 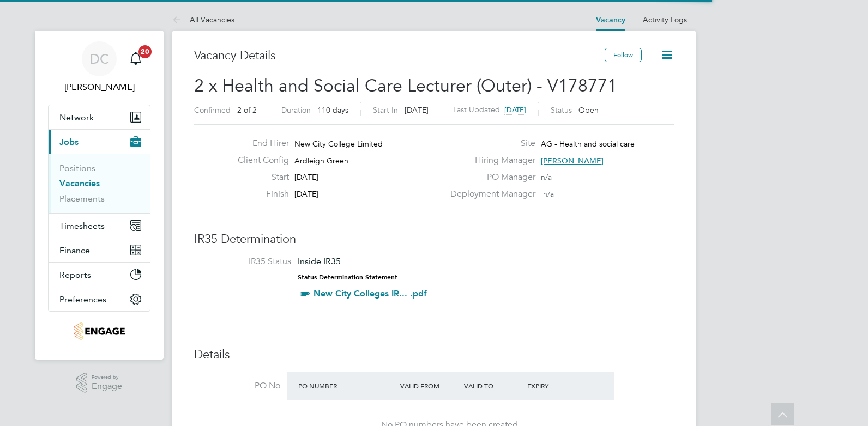 What do you see at coordinates (204, 20) in the screenshot?
I see `a: All Vacancies` at bounding box center [204, 20].